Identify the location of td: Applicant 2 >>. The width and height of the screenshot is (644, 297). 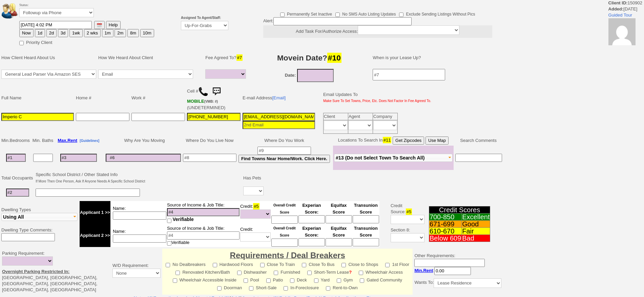
(95, 236).